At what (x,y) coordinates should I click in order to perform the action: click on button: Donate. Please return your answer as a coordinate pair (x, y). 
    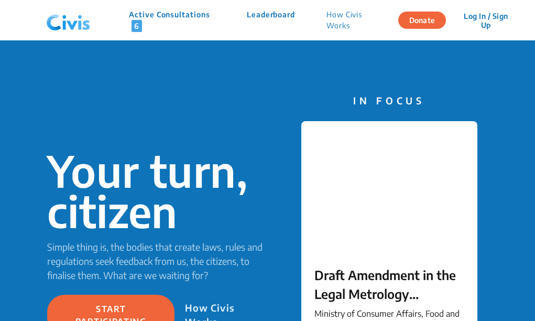
    Looking at the image, I should click on (422, 20).